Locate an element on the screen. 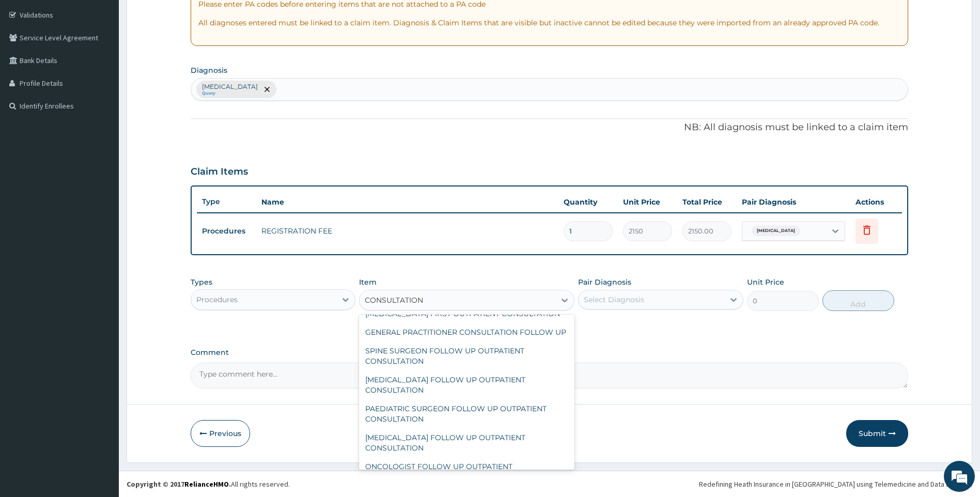 This screenshot has height=497, width=980. th: Quantity is located at coordinates (588, 202).